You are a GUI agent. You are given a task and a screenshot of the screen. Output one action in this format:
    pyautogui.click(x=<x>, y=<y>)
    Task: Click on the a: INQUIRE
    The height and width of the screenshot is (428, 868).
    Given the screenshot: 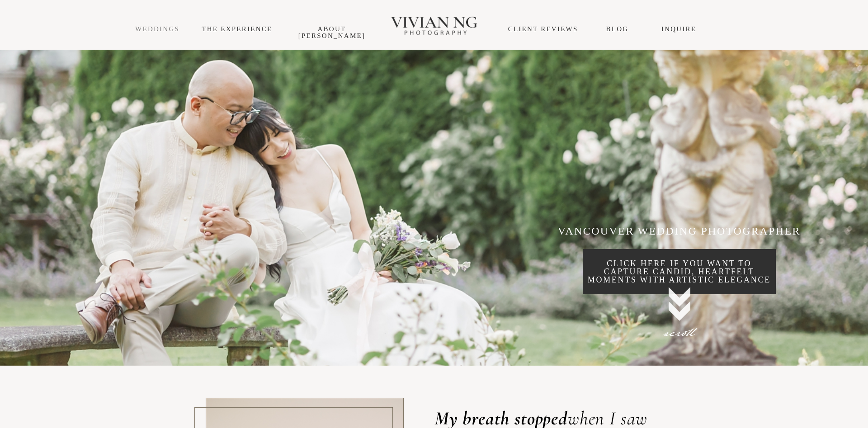 What is the action you would take?
    pyautogui.click(x=679, y=29)
    